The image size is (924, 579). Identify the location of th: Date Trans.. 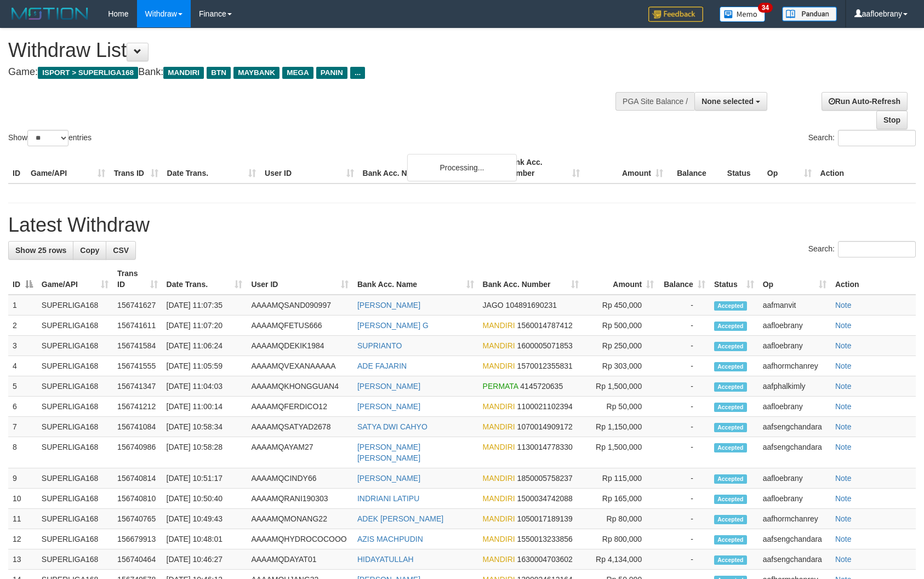
(211, 167).